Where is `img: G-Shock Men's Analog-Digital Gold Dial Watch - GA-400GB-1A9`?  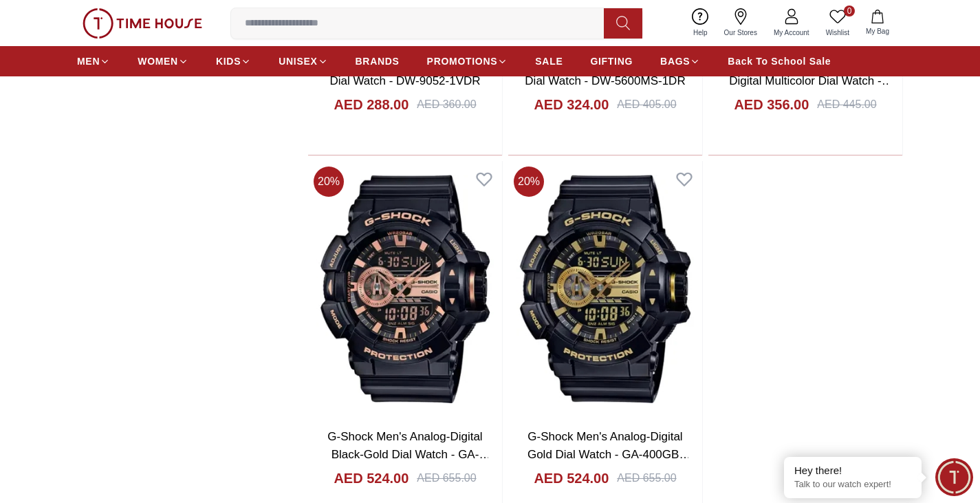 img: G-Shock Men's Analog-Digital Gold Dial Watch - GA-400GB-1A9 is located at coordinates (605, 289).